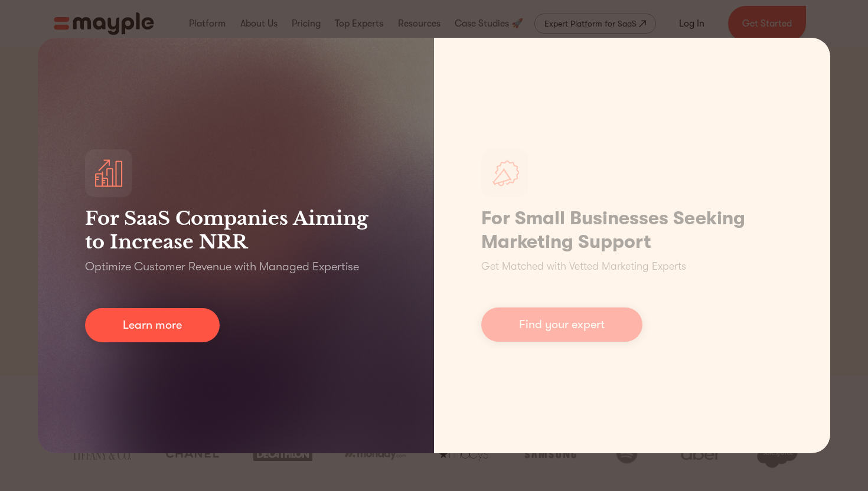  I want to click on p: Optimize Customer Revenue with Managed Expertise, so click(222, 266).